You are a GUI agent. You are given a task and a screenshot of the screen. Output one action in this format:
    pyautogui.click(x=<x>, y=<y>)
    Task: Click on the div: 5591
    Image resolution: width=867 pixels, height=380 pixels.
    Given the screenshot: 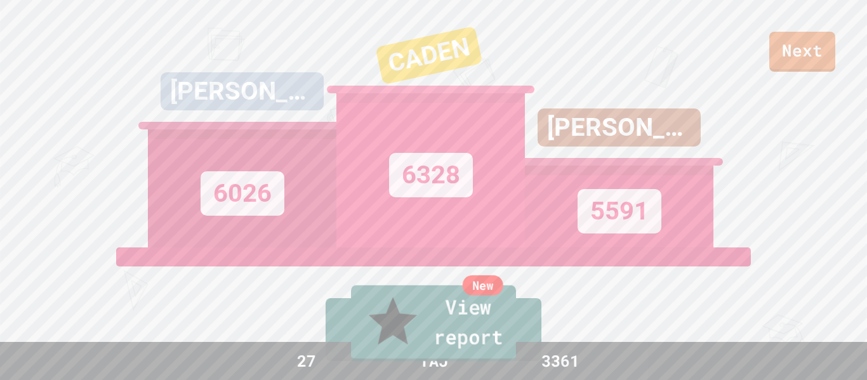 What is the action you would take?
    pyautogui.click(x=620, y=211)
    